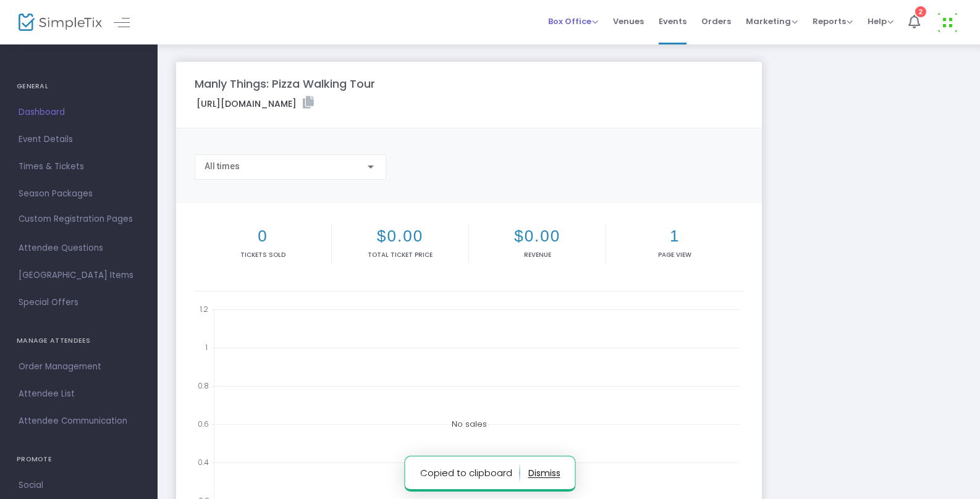 Image resolution: width=980 pixels, height=499 pixels. What do you see at coordinates (78, 302) in the screenshot?
I see `span: Special Offers` at bounding box center [78, 302].